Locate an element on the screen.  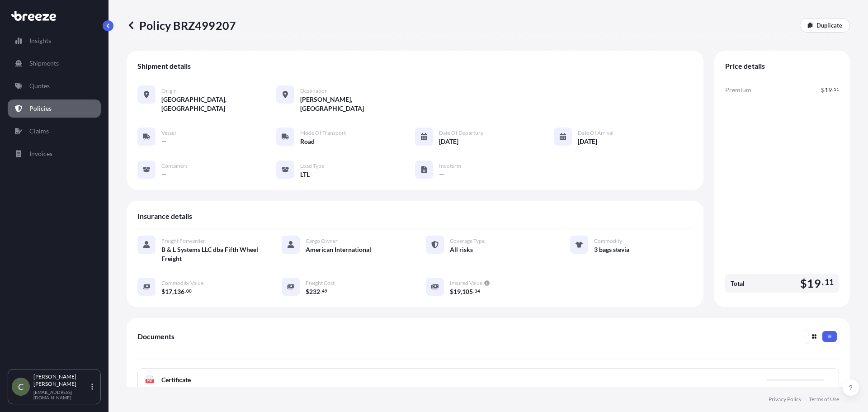
p: Duplicate is located at coordinates (829, 25).